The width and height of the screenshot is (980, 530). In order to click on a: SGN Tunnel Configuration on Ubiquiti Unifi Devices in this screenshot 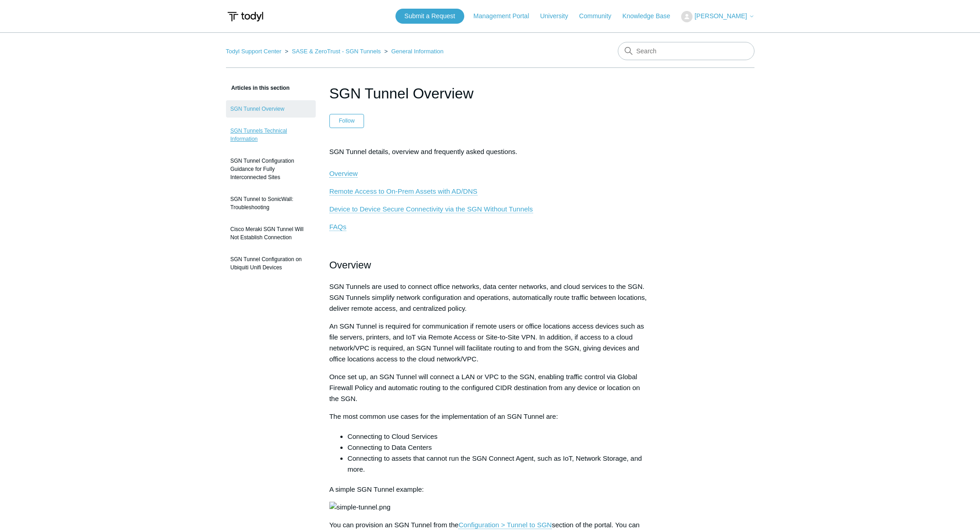, I will do `click(270, 264)`.